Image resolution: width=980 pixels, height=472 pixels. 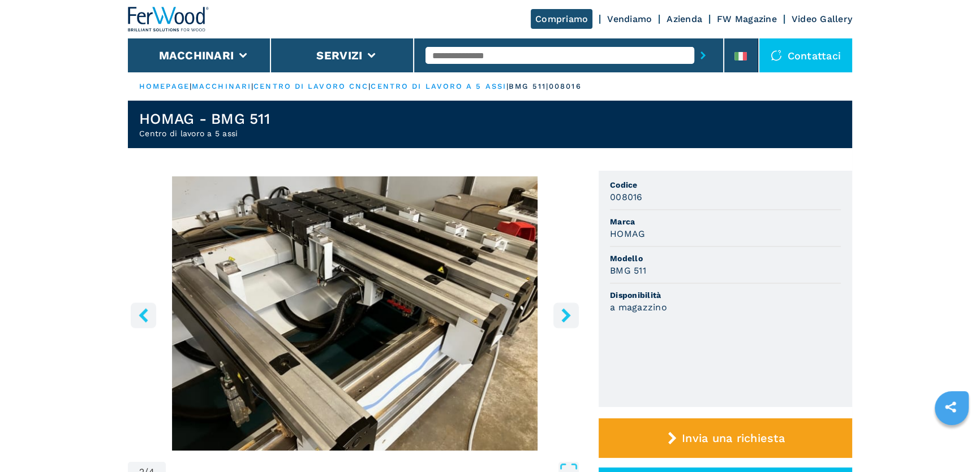 What do you see at coordinates (205, 133) in the screenshot?
I see `h2: Centro di lavoro a 5 assi` at bounding box center [205, 133].